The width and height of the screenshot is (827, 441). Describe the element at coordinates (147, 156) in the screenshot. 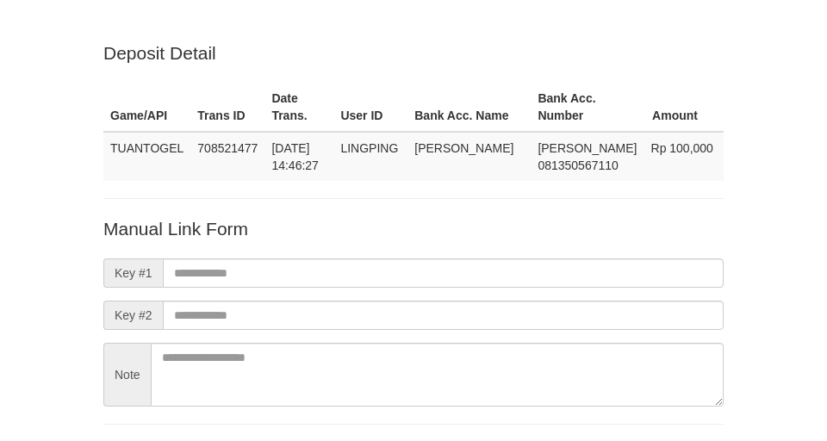

I see `td: TUANTOGEL` at that location.